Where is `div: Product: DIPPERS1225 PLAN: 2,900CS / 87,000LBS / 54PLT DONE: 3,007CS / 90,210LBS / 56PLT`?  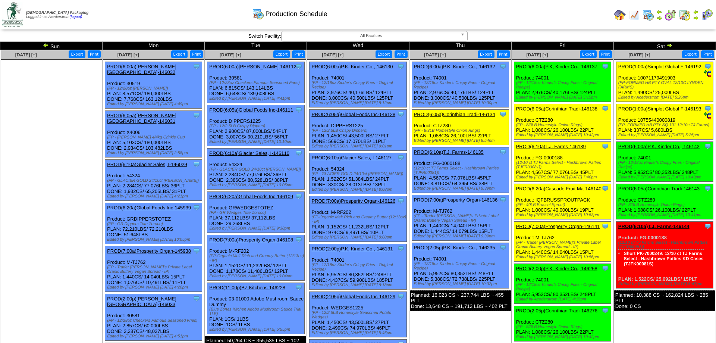
div: Product: DIPPERS1225 PLAN: 2,900CS / 87,000LBS / 54PLT DONE: 3,007CS / 90,210LBS / 56PLT is located at coordinates (256, 126).